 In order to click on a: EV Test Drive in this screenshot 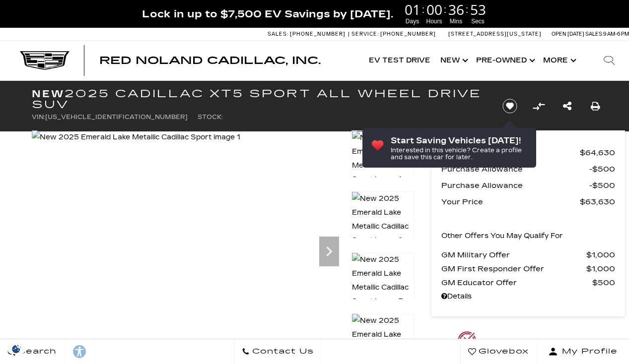, I will do `click(400, 60)`.